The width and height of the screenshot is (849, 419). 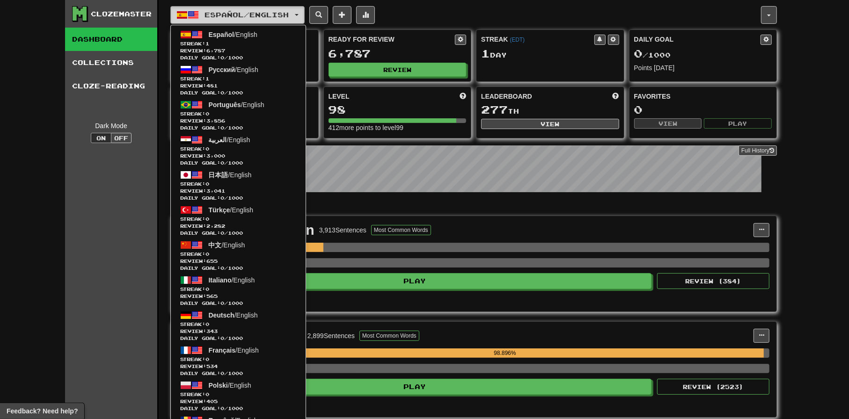 What do you see at coordinates (111, 39) in the screenshot?
I see `a: Dashboard` at bounding box center [111, 39].